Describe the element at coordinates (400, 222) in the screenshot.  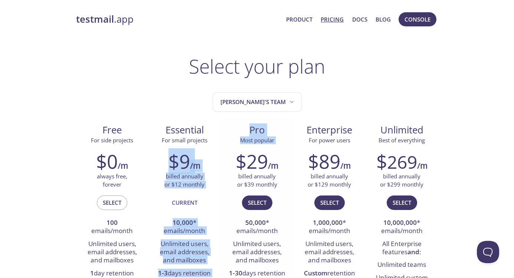
I see `strong: 10,000,000` at that location.